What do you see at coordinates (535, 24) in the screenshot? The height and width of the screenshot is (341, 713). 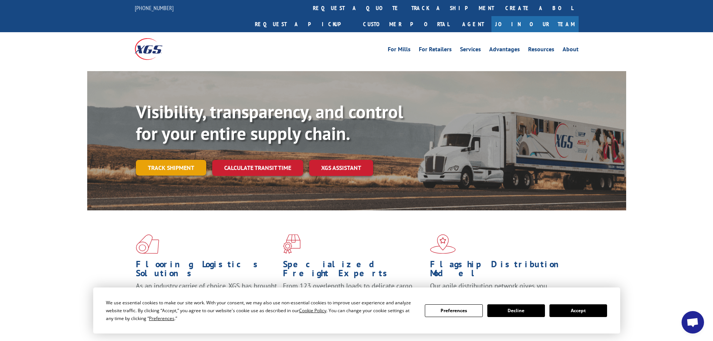 I see `a: Join Our Team` at bounding box center [535, 24].